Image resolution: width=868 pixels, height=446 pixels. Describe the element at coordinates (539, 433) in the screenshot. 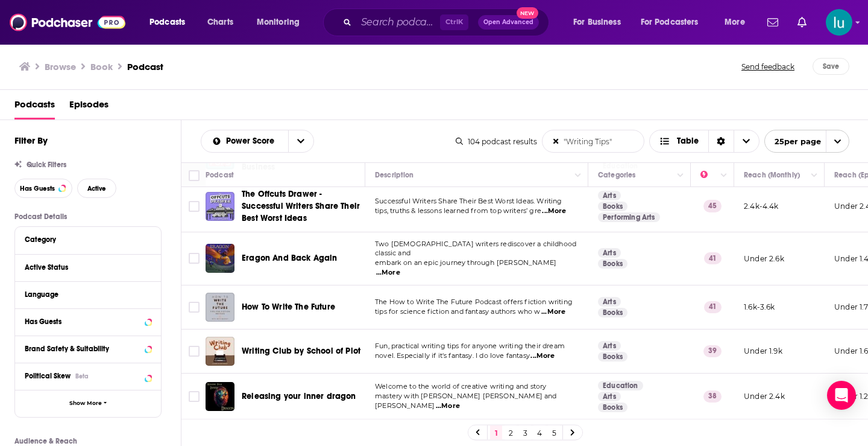

I see `a: 4` at that location.